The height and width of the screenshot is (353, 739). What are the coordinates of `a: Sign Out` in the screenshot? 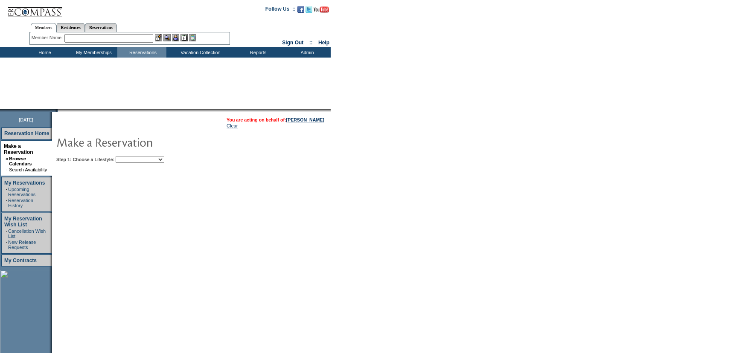 It's located at (293, 43).